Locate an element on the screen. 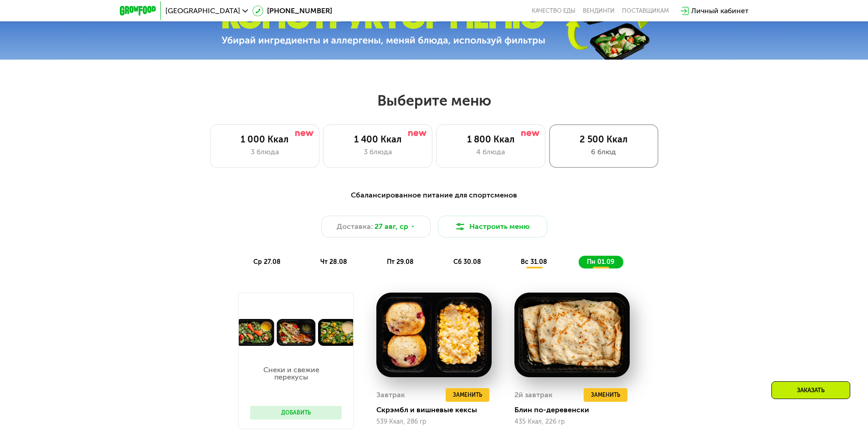 Image resolution: width=868 pixels, height=430 pixels. div: 2й завтрак is located at coordinates (534, 395).